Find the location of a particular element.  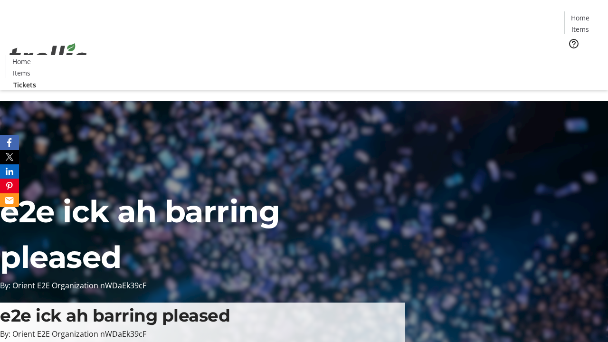

button: Help is located at coordinates (574, 44).